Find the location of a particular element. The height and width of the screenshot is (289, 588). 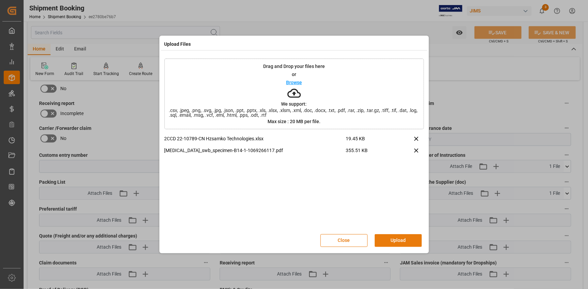

h4: Upload Files is located at coordinates (178, 44).